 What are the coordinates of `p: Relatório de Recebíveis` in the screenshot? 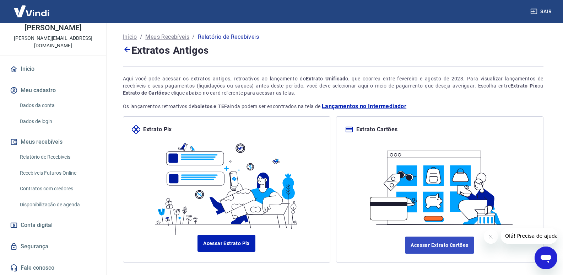 It's located at (228, 37).